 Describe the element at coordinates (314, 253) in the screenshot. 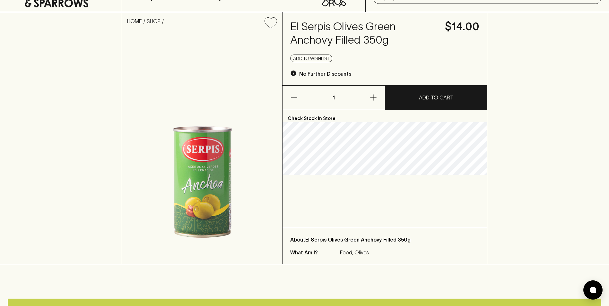

I see `p: What Am I?` at that location.